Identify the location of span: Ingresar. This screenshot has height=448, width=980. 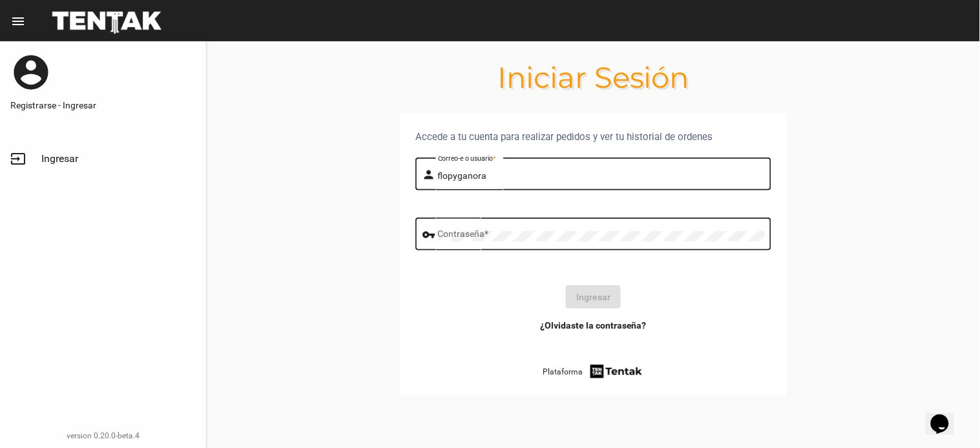
(60, 159).